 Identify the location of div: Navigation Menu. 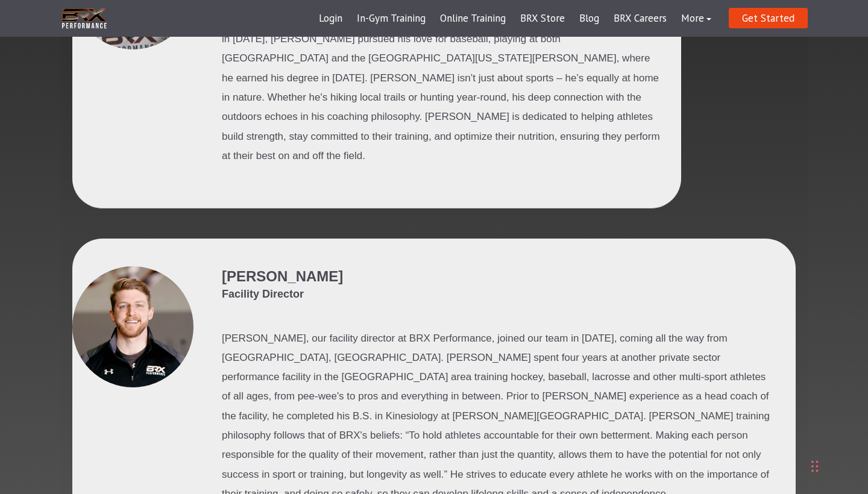
(515, 19).